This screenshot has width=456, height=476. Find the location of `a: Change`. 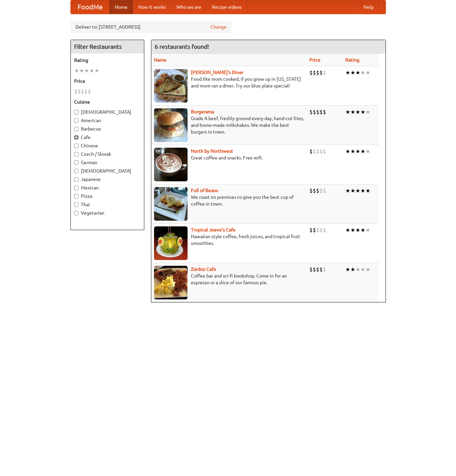

a: Change is located at coordinates (219, 27).